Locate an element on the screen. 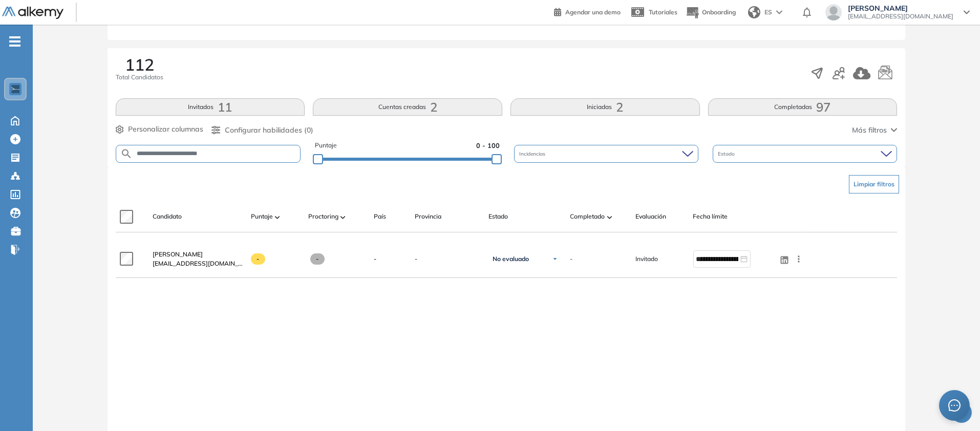  a: Agendar una demo is located at coordinates (587, 11).